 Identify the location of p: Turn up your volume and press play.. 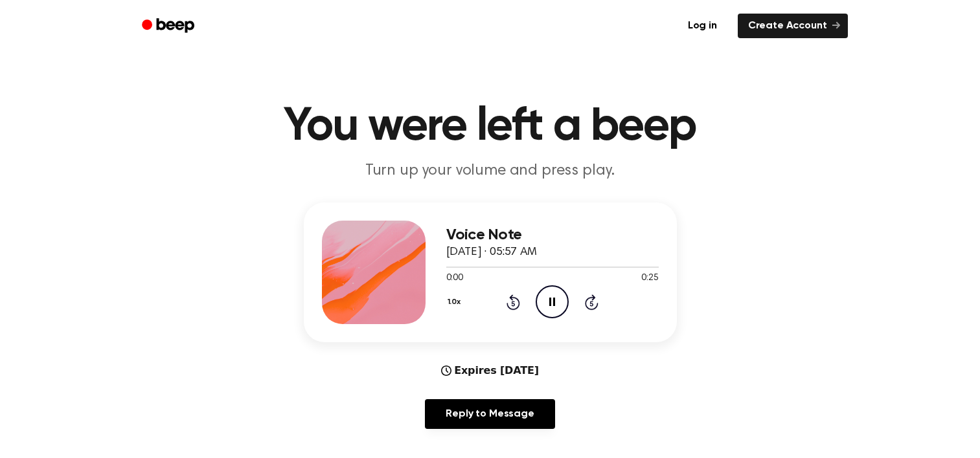
(490, 171).